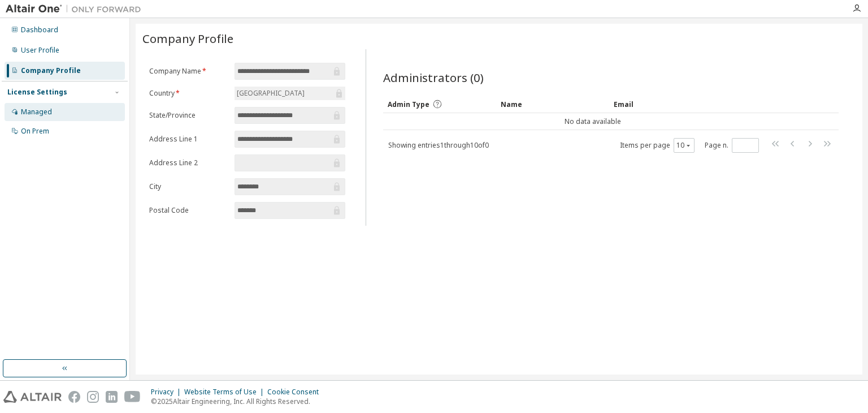 The height and width of the screenshot is (413, 868). What do you see at coordinates (188, 139) in the screenshot?
I see `label: Address Line 1` at bounding box center [188, 139].